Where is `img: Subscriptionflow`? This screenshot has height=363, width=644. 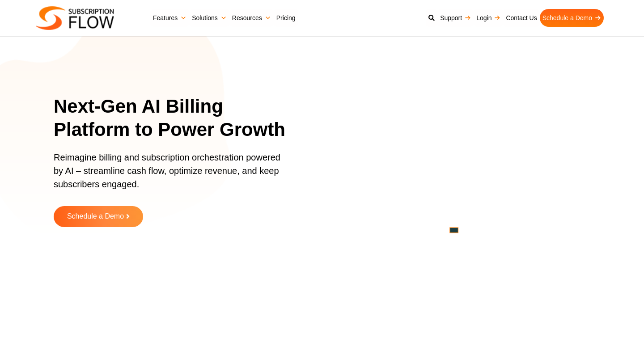 img: Subscriptionflow is located at coordinates (75, 18).